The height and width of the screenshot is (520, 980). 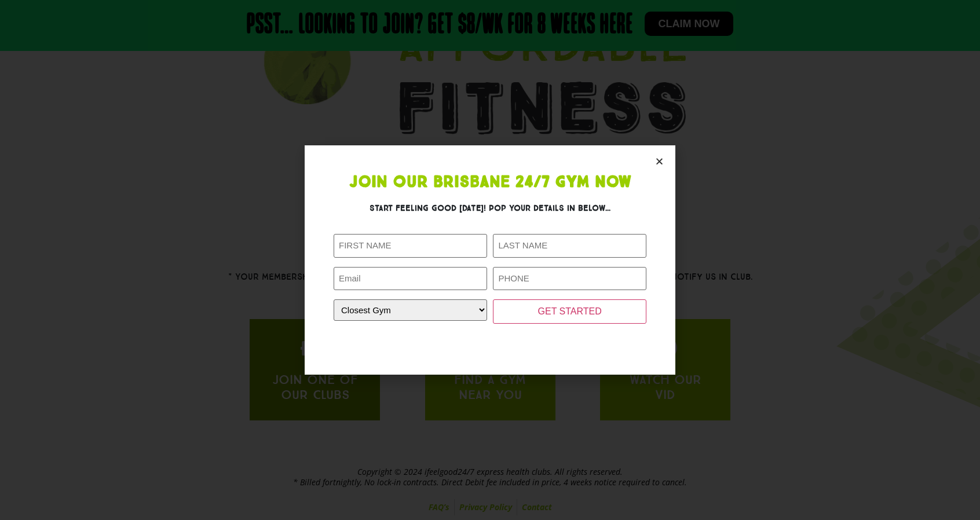 I want to click on a: Close, so click(x=660, y=161).